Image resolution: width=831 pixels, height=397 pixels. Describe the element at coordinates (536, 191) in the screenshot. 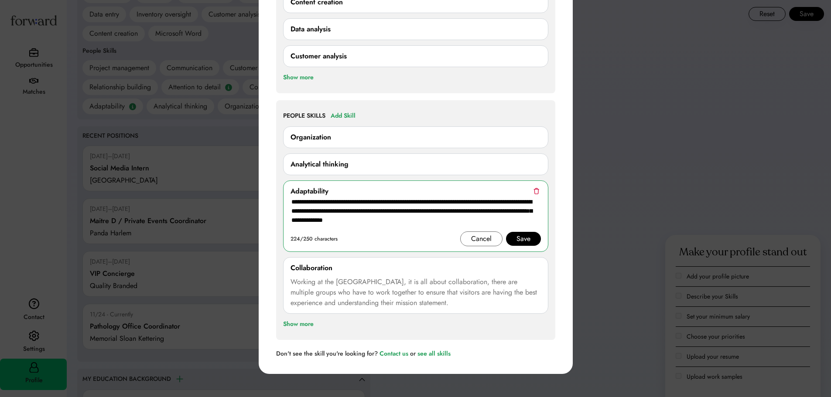

I see `img: trash.svg` at that location.